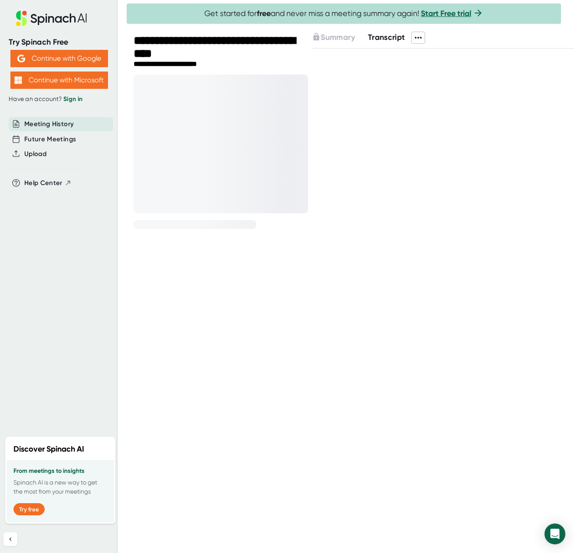  I want to click on span: Transcript, so click(386, 37).